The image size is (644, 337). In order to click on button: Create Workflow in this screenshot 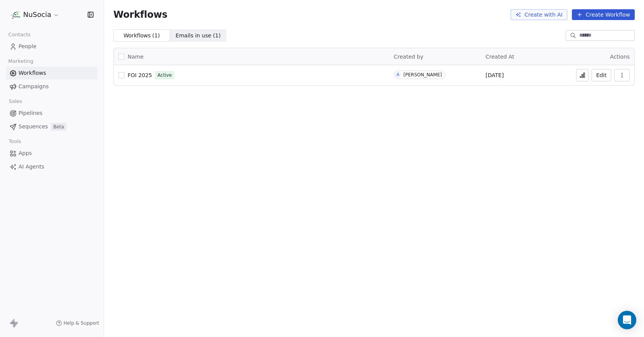, I will do `click(603, 14)`.